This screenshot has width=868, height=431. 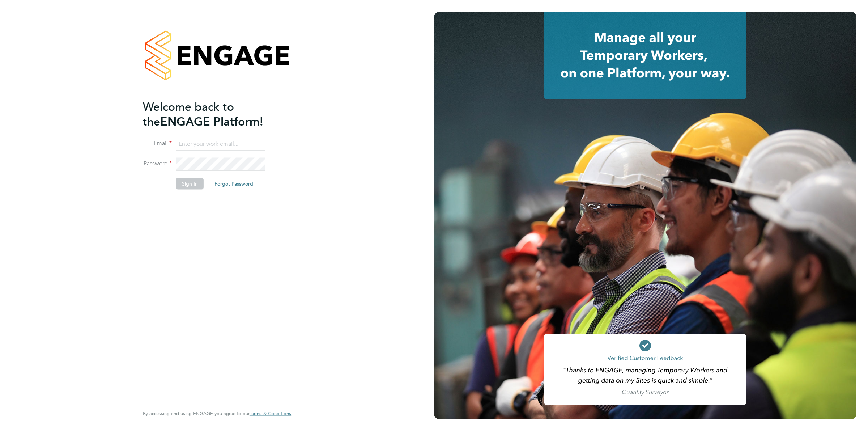 I want to click on span: Welcome back to the, so click(x=188, y=114).